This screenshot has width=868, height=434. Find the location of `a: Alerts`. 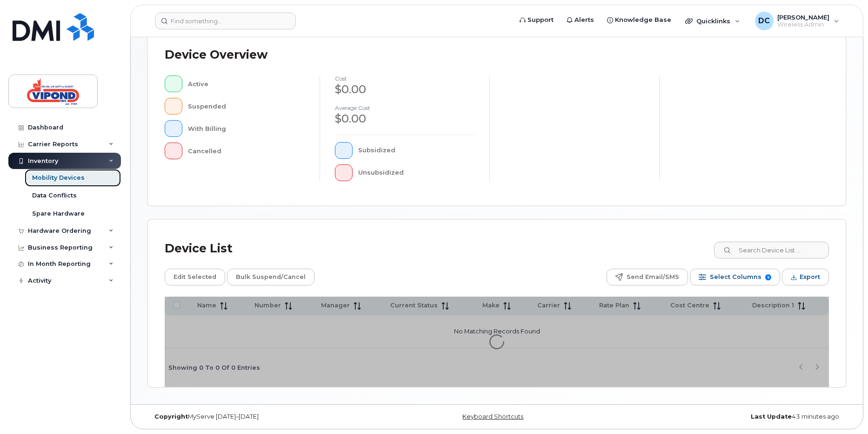

a: Alerts is located at coordinates (580, 20).